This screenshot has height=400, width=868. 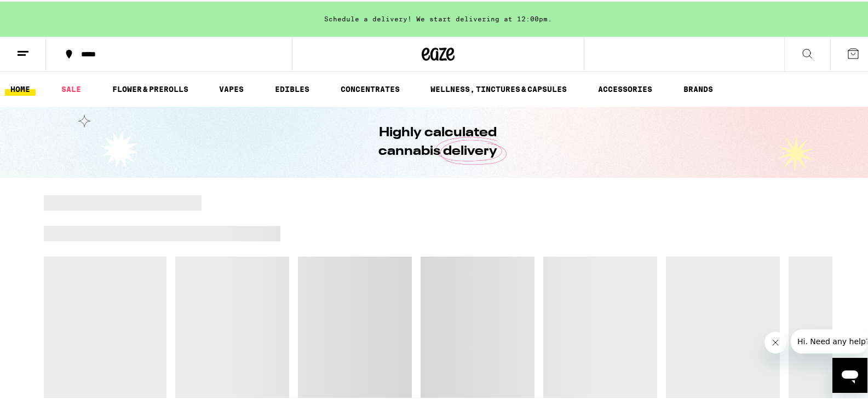 I want to click on a: SALE, so click(x=71, y=87).